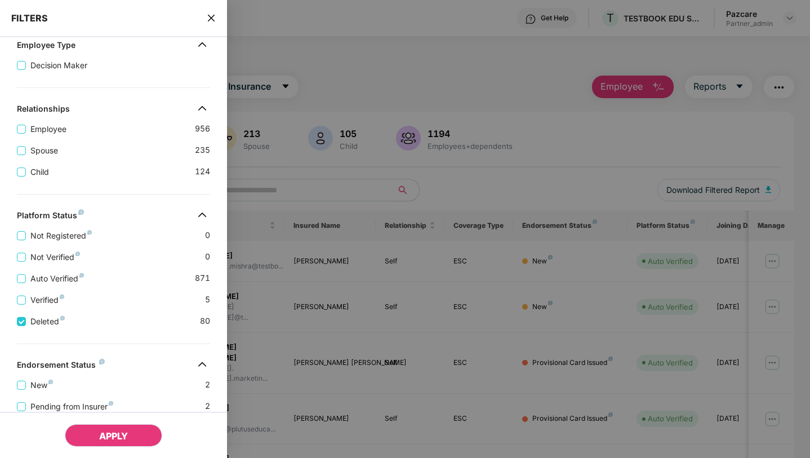 Image resolution: width=810 pixels, height=458 pixels. What do you see at coordinates (61, 366) in the screenshot?
I see `div: Endorsement Status` at bounding box center [61, 366].